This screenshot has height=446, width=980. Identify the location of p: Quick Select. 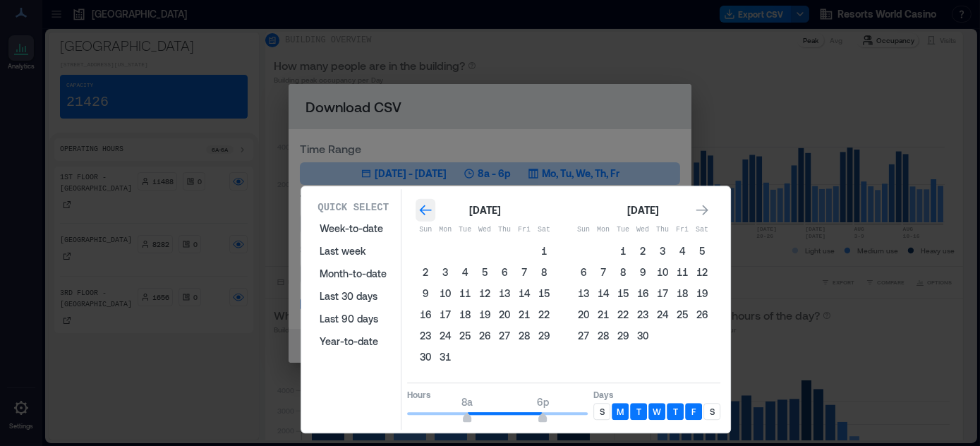
(353, 207).